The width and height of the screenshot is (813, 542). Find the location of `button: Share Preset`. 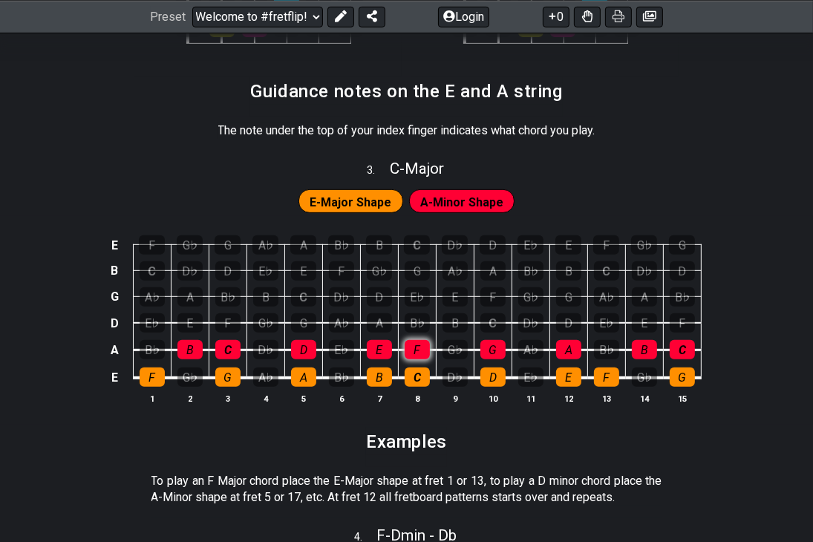

button: Share Preset is located at coordinates (372, 16).